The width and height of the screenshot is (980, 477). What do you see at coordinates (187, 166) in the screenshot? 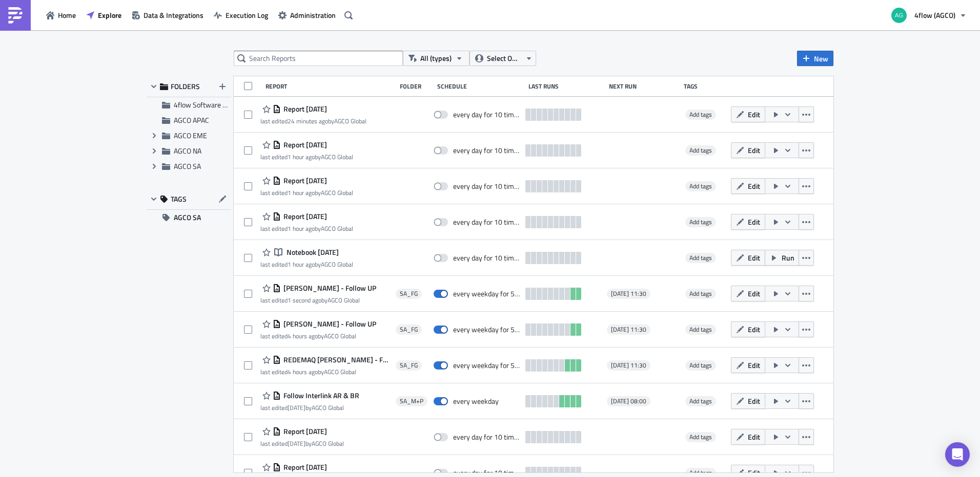
I see `span: AGCO SA` at bounding box center [187, 166].